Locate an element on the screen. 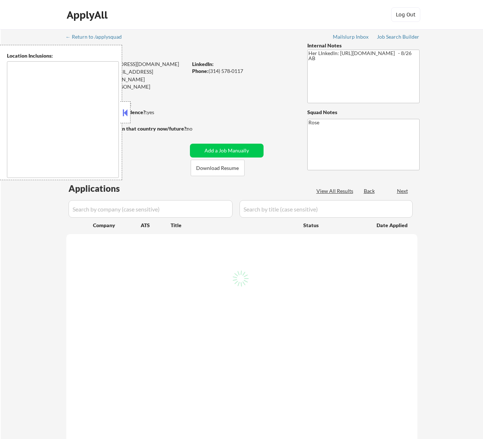 The width and height of the screenshot is (483, 439). button: Add a Job Manually is located at coordinates (227, 151).